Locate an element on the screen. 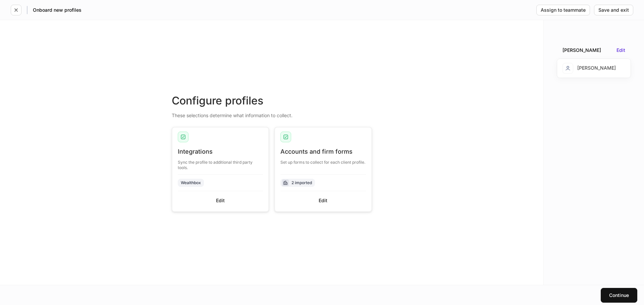 The width and height of the screenshot is (644, 305). div: Save and exit is located at coordinates (613, 10).